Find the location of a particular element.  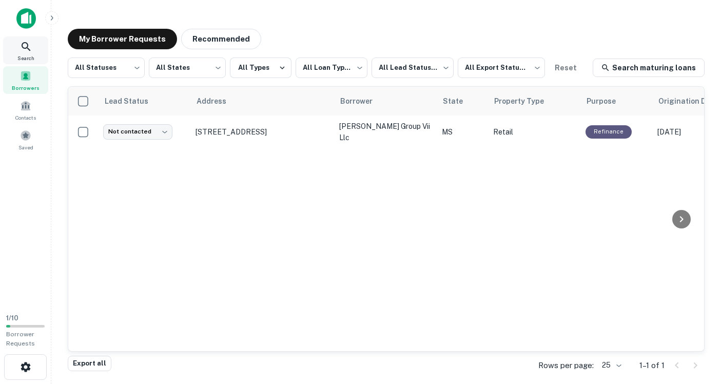

button: My Borrower Requests is located at coordinates (122, 39).